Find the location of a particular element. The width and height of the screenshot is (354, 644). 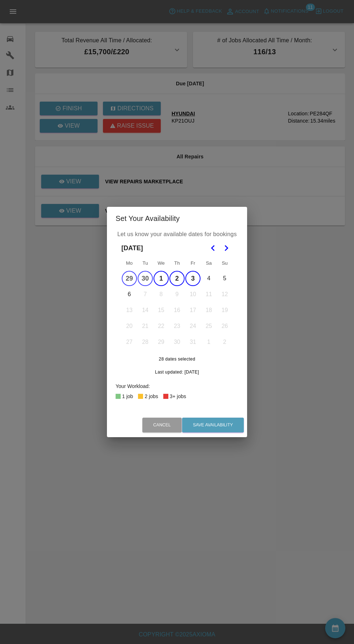

button: Friday, October 10th, 2025 is located at coordinates (193, 294).